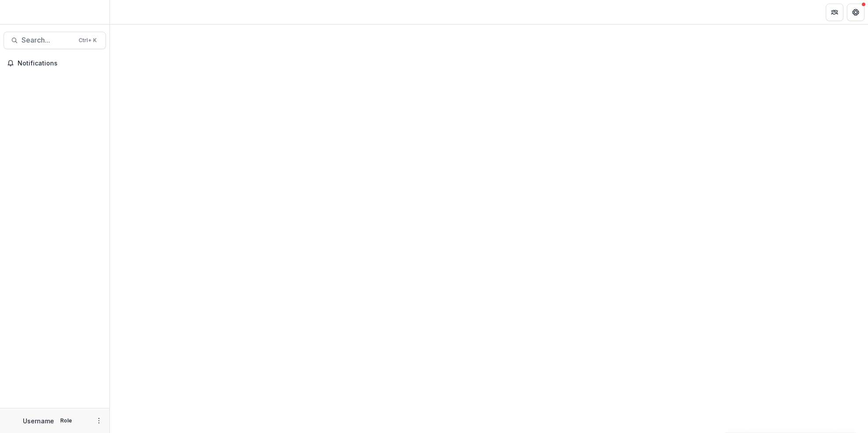 Image resolution: width=868 pixels, height=433 pixels. What do you see at coordinates (48, 40) in the screenshot?
I see `span: Search...` at bounding box center [48, 40].